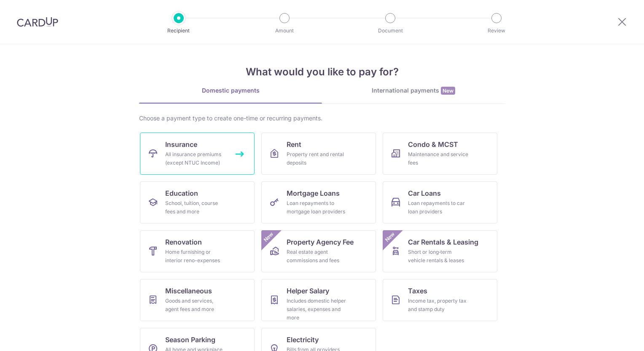 This screenshot has width=644, height=351. I want to click on h4: What would you like to pay for?, so click(322, 72).